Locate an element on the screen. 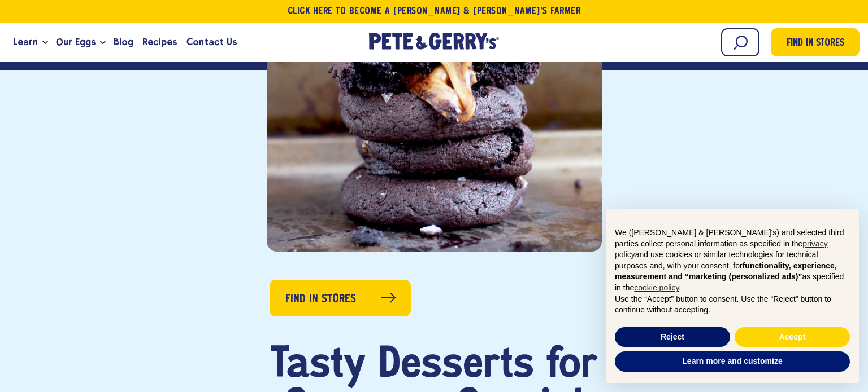  span: Recipes is located at coordinates (159, 41).